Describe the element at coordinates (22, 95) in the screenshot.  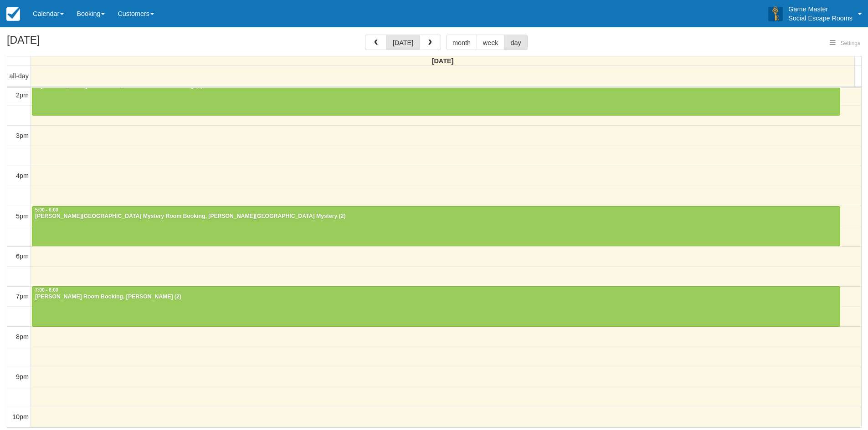
I see `span: 2pm` at that location.